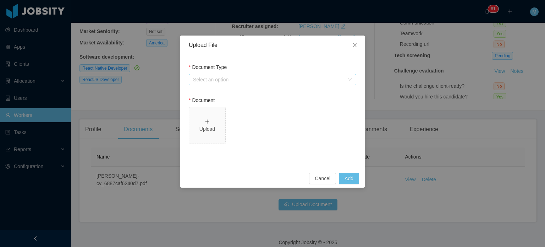 The height and width of the screenshot is (247, 545). What do you see at coordinates (349, 178) in the screenshot?
I see `button: Add` at bounding box center [349, 178].